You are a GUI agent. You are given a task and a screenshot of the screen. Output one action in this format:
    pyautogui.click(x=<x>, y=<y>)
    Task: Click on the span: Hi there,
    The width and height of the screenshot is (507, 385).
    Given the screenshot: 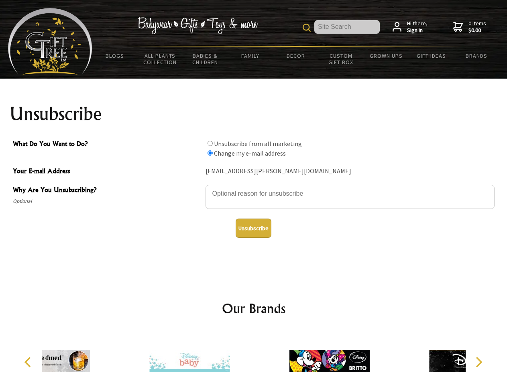 What is the action you would take?
    pyautogui.click(x=417, y=27)
    